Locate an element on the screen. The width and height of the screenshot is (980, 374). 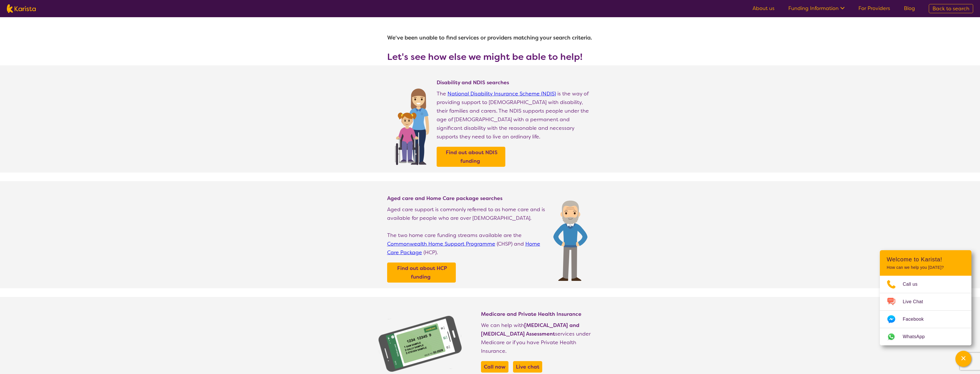
a: National Disability Insurance Scheme (NDIS) is located at coordinates (501, 94).